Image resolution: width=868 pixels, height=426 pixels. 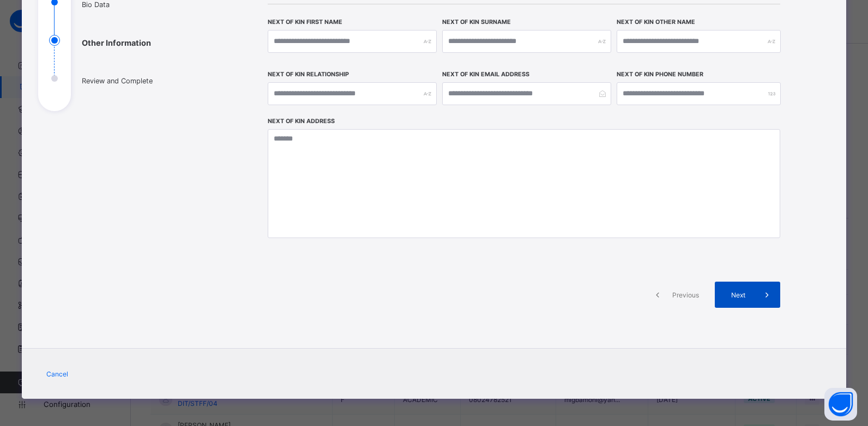 What do you see at coordinates (301, 121) in the screenshot?
I see `label: Next of Kin Address` at bounding box center [301, 121].